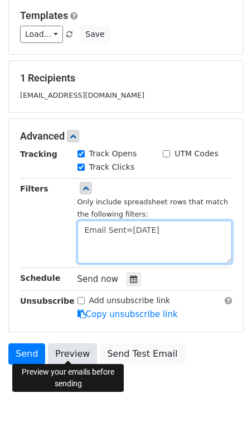 This screenshot has width=252, height=436. I want to click on strong: Filters, so click(34, 188).